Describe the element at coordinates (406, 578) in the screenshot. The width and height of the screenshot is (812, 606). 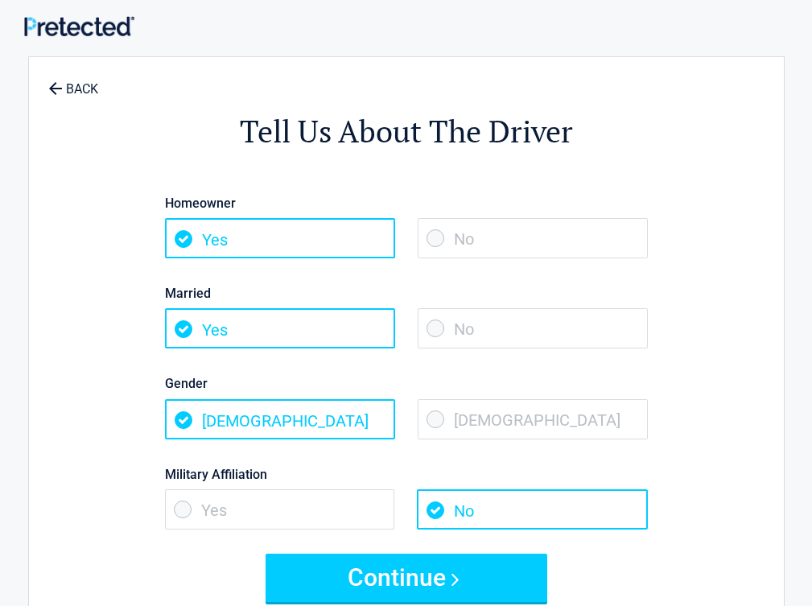
I see `button: Continue` at that location.